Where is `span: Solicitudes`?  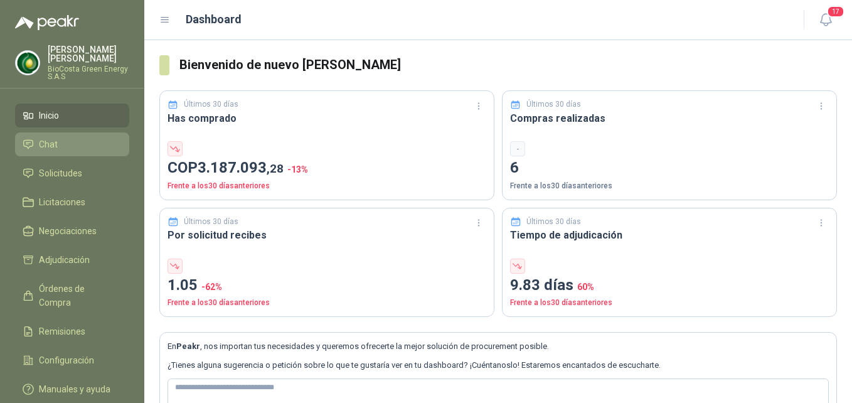 span: Solicitudes is located at coordinates (60, 173).